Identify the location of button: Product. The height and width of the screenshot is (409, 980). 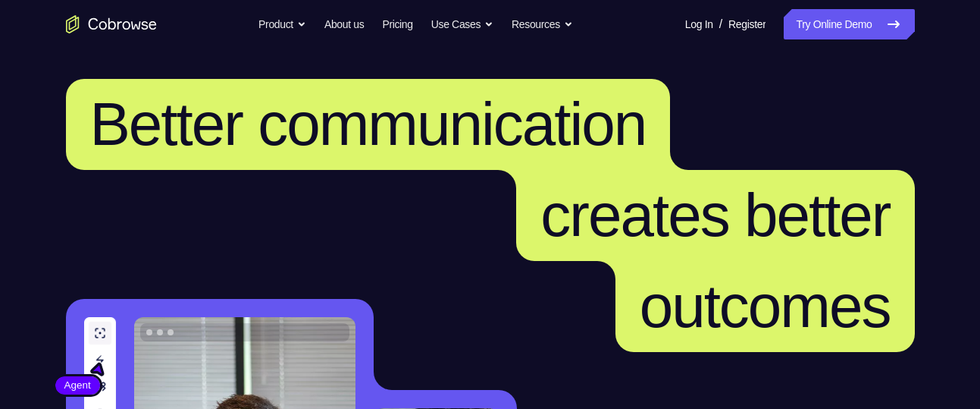
(282, 24).